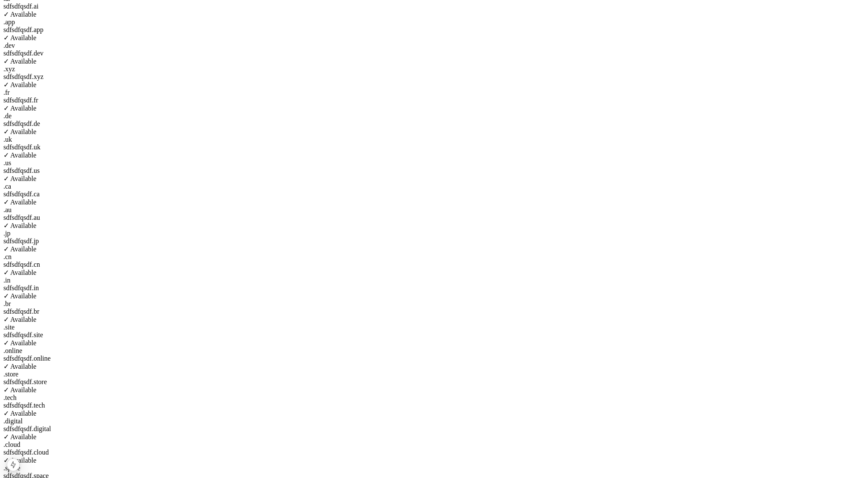  I want to click on div: sdfsdfqsdf . tech, so click(427, 406).